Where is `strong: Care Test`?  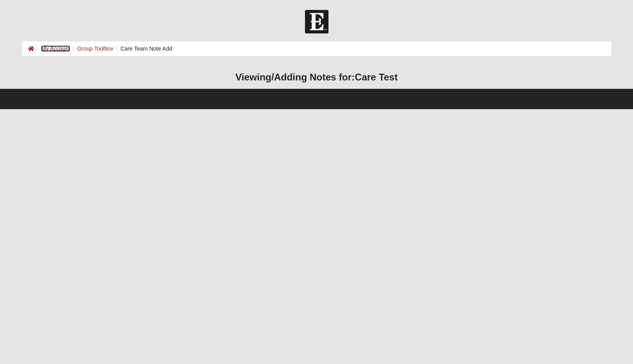 strong: Care Test is located at coordinates (376, 77).